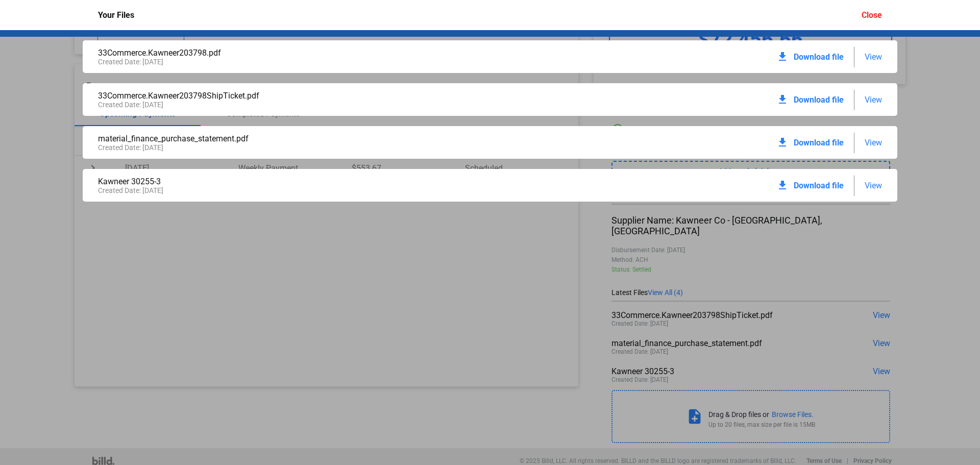 This screenshot has width=980, height=465. What do you see at coordinates (294, 139) in the screenshot?
I see `div: material_finance_purchase_statement.pdf` at bounding box center [294, 139].